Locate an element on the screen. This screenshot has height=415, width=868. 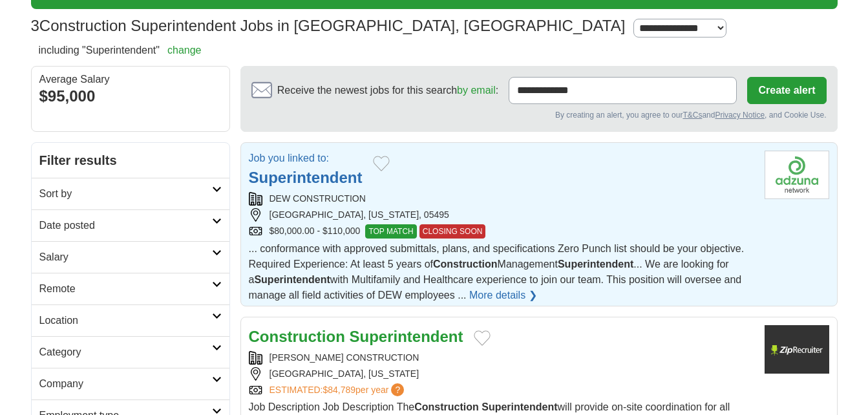
h2: Location is located at coordinates (126, 321).